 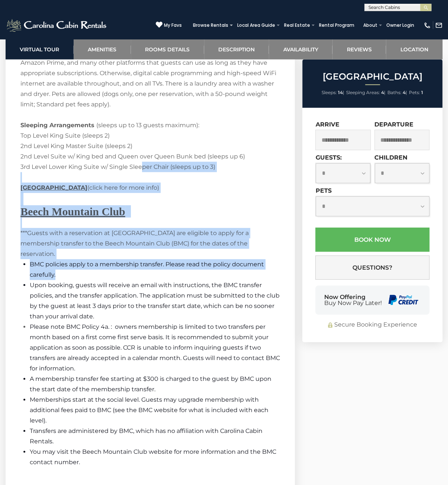 I want to click on label: Departure, so click(x=394, y=124).